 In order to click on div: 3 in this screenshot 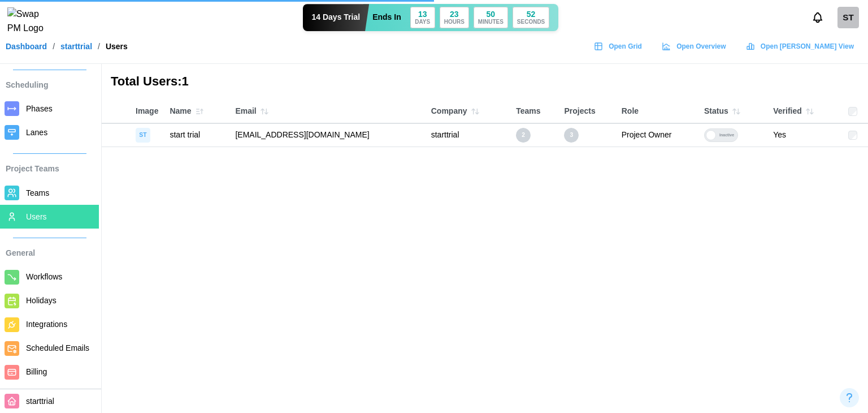, I will do `click(571, 135)`.